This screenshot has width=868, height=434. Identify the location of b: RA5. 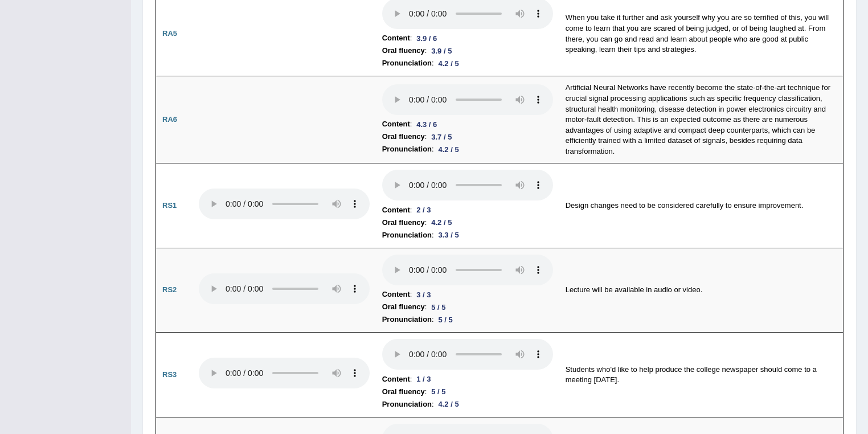
(169, 33).